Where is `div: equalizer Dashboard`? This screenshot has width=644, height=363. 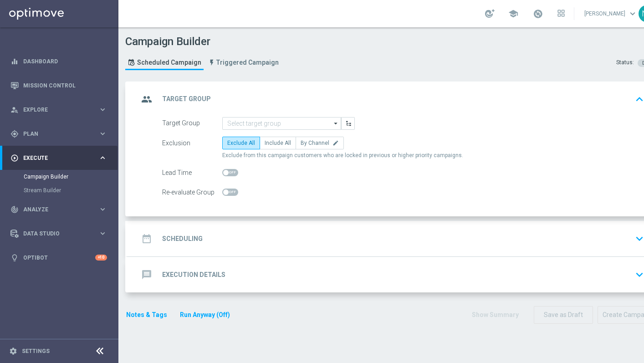 div: equalizer Dashboard is located at coordinates (59, 61).